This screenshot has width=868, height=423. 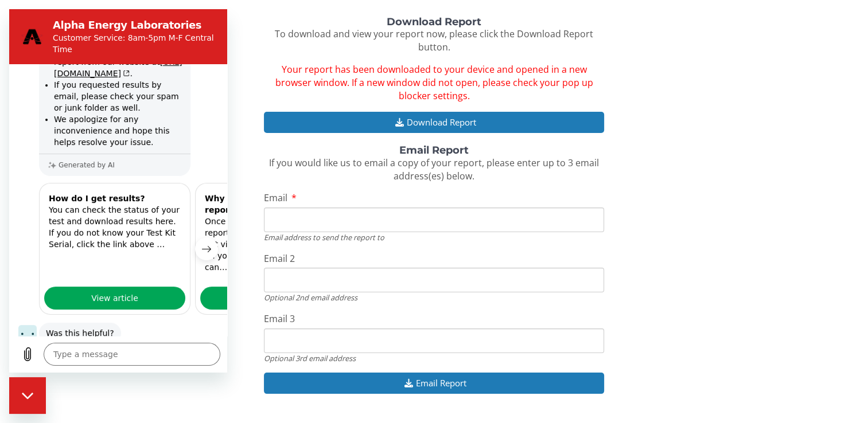 I want to click on h3: How do I get results?, so click(x=106, y=189).